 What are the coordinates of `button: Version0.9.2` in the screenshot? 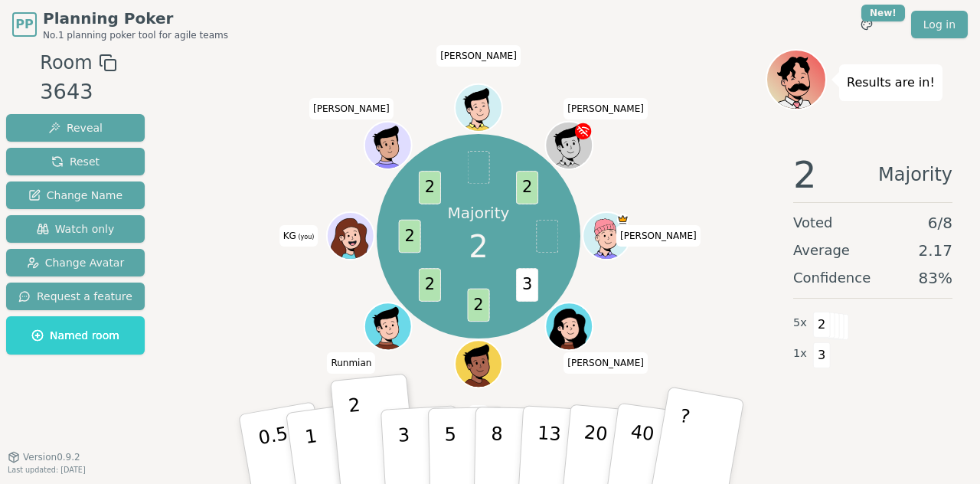 It's located at (44, 458).